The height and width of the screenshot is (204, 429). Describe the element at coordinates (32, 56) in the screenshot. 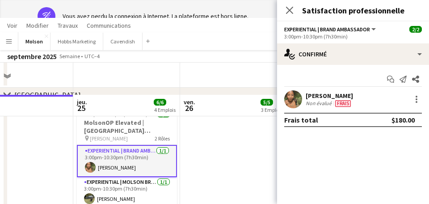

I see `div: septembre 2025` at that location.